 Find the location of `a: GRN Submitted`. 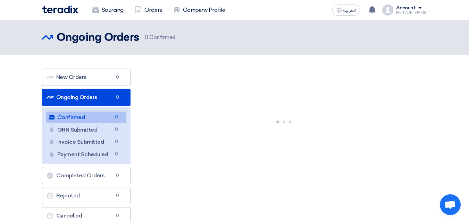

a: GRN Submitted is located at coordinates (86, 130).